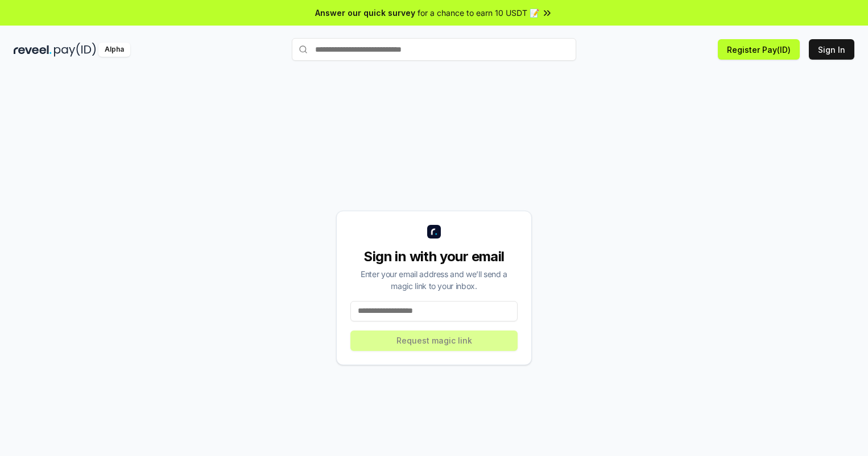 The image size is (868, 456). Describe the element at coordinates (114, 50) in the screenshot. I see `div: Alpha` at that location.